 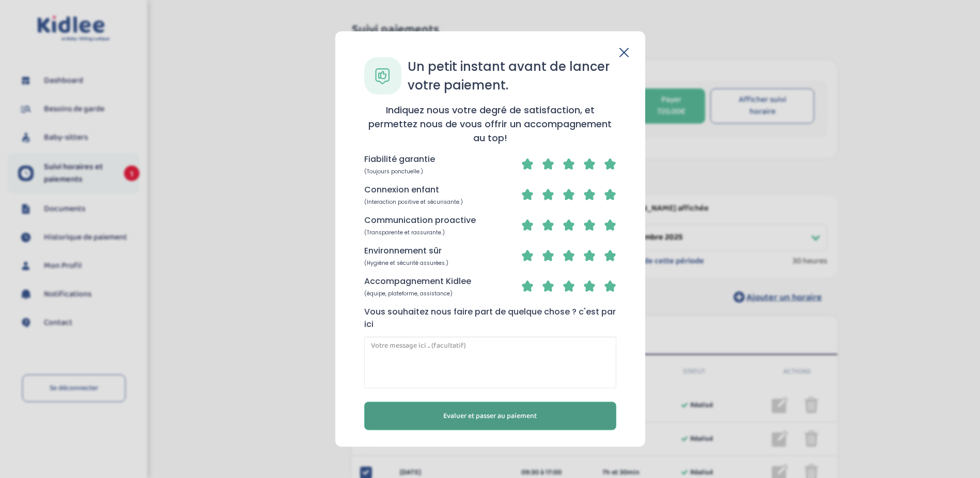 I want to click on span: (Toujours ponctuelle.), so click(x=393, y=171).